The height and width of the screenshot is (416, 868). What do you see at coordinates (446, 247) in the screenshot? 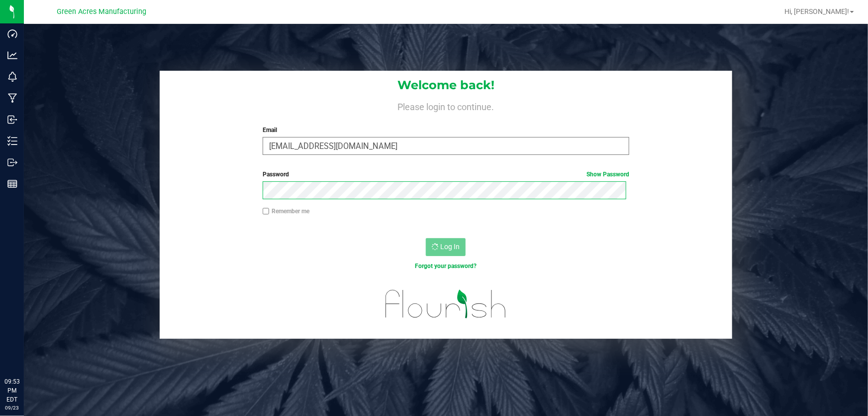
I see `button: Log In` at bounding box center [446, 247].